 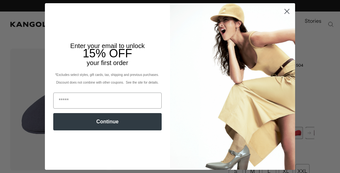 I want to click on input: Email, so click(x=107, y=101).